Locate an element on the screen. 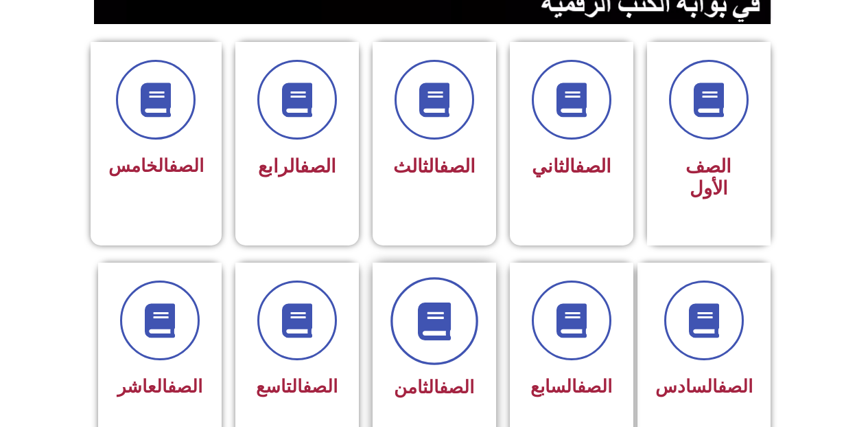  span: الثاني is located at coordinates (572, 166).